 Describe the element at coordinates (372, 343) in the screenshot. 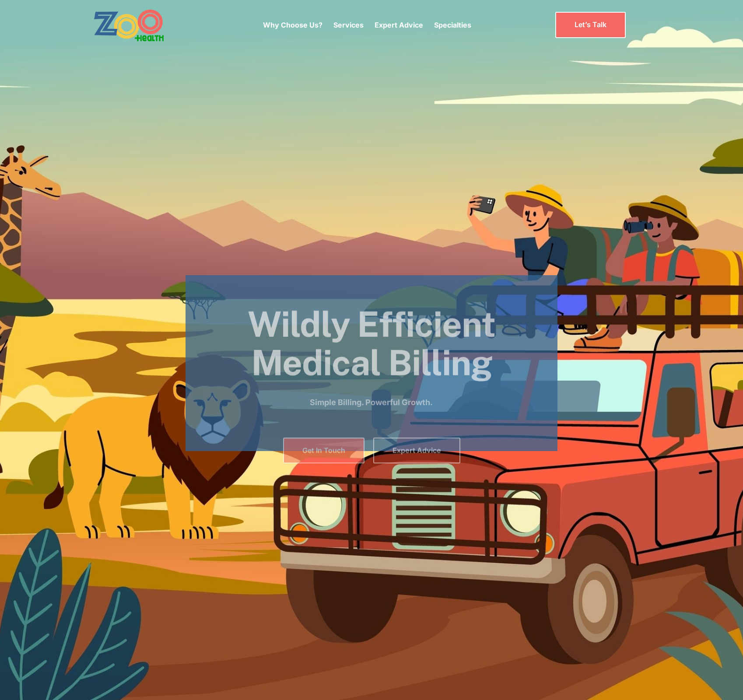

I see `h1: Wildly Efficient Medical Billing` at that location.